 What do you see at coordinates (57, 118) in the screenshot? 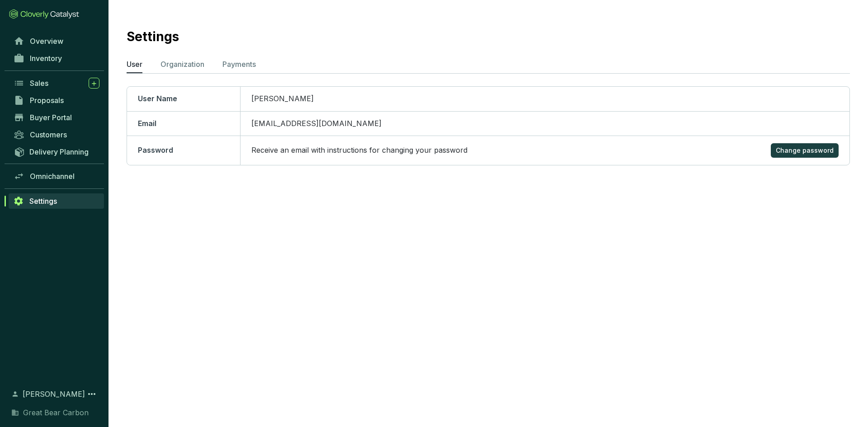
I see `a: Buyer Portal` at bounding box center [57, 118].